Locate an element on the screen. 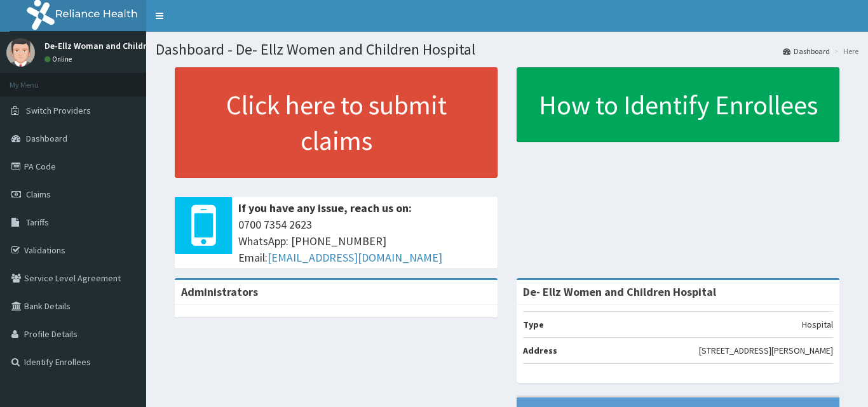 This screenshot has width=868, height=407. span: Dashboard is located at coordinates (46, 138).